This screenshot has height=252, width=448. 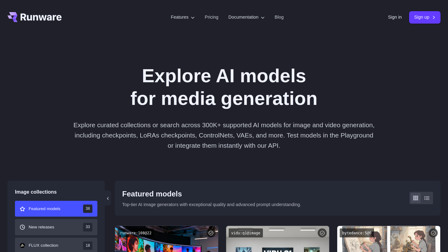 What do you see at coordinates (41, 228) in the screenshot?
I see `span: New releases` at bounding box center [41, 228].